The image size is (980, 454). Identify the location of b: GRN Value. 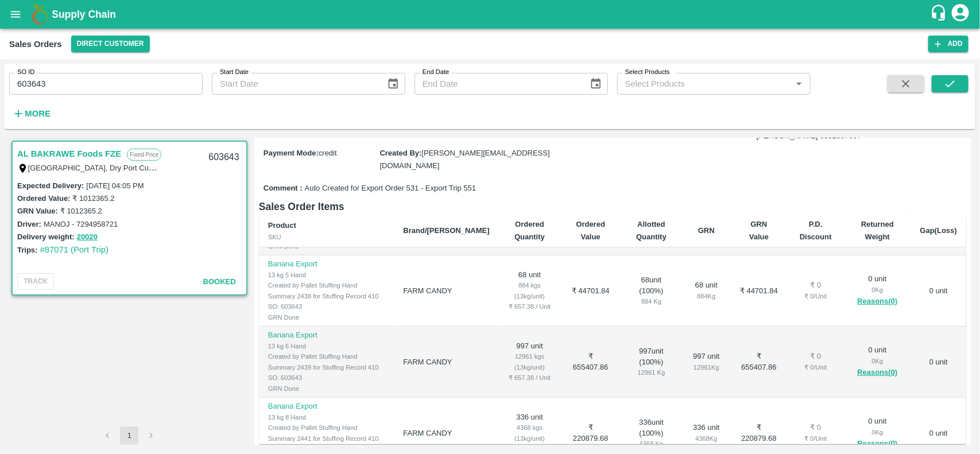
(758, 230).